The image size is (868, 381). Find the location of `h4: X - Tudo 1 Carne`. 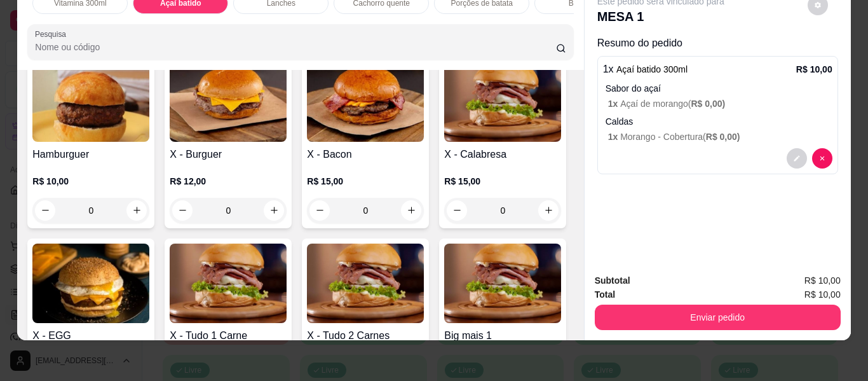

h4: X - Tudo 1 Carne is located at coordinates (228, 336).